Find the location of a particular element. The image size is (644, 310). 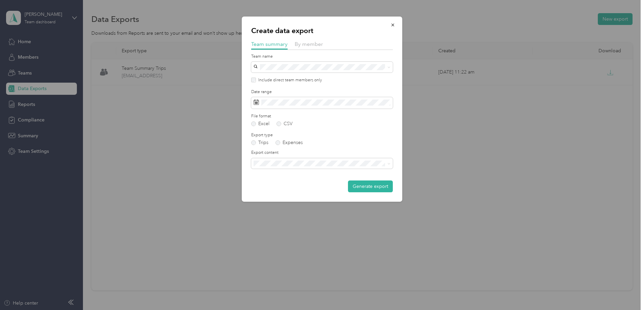

label: Include direct team members only is located at coordinates (289, 80).